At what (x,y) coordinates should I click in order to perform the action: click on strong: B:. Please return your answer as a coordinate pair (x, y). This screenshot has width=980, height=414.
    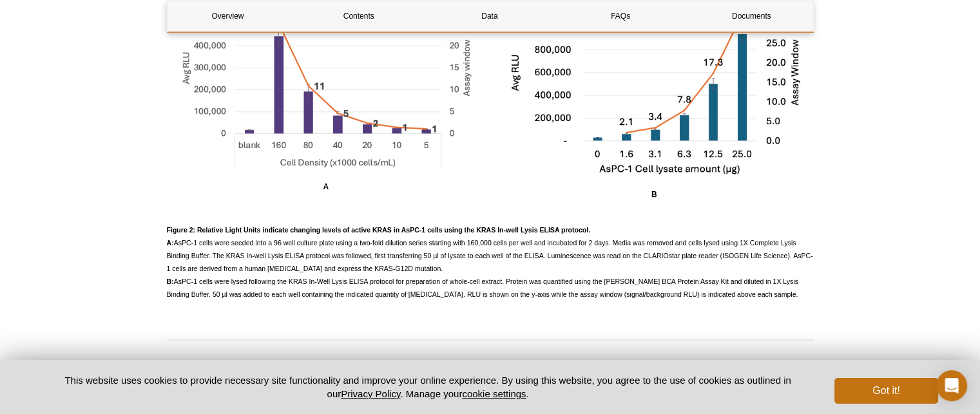
    Looking at the image, I should click on (170, 281).